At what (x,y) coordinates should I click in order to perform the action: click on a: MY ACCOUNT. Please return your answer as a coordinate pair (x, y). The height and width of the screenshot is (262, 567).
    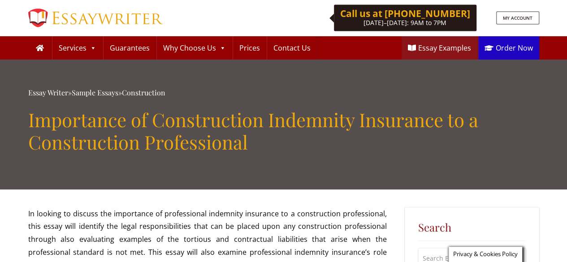
    Looking at the image, I should click on (517, 18).